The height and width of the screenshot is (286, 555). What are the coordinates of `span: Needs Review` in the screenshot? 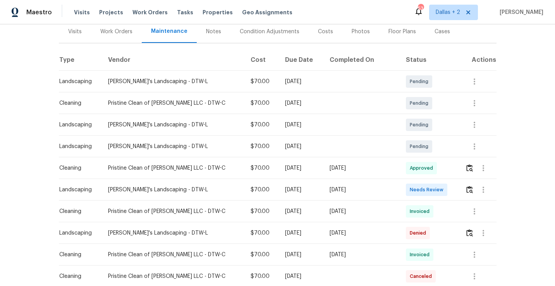 It's located at (428, 190).